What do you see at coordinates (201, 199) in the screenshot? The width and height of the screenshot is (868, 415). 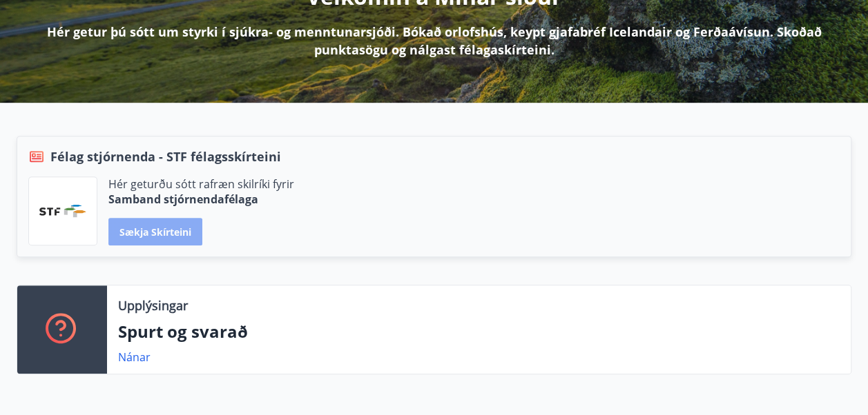 I see `p: Samband stjórnendafélaga` at bounding box center [201, 199].